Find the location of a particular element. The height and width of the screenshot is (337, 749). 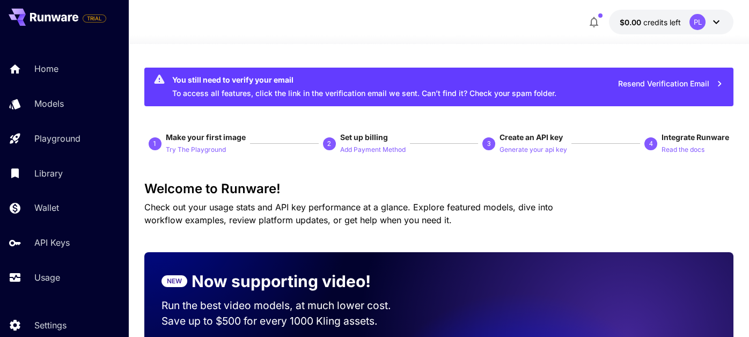

p: 3 is located at coordinates (489, 144).